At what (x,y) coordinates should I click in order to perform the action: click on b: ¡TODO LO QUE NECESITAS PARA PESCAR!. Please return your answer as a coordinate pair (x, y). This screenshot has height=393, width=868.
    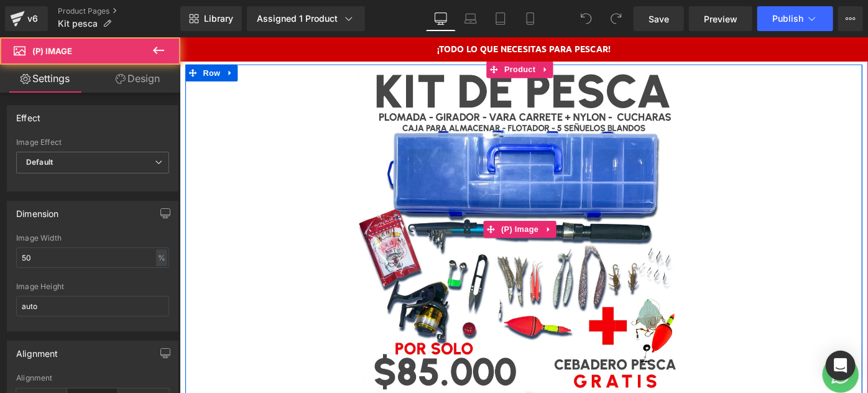
    Looking at the image, I should click on (376, 13).